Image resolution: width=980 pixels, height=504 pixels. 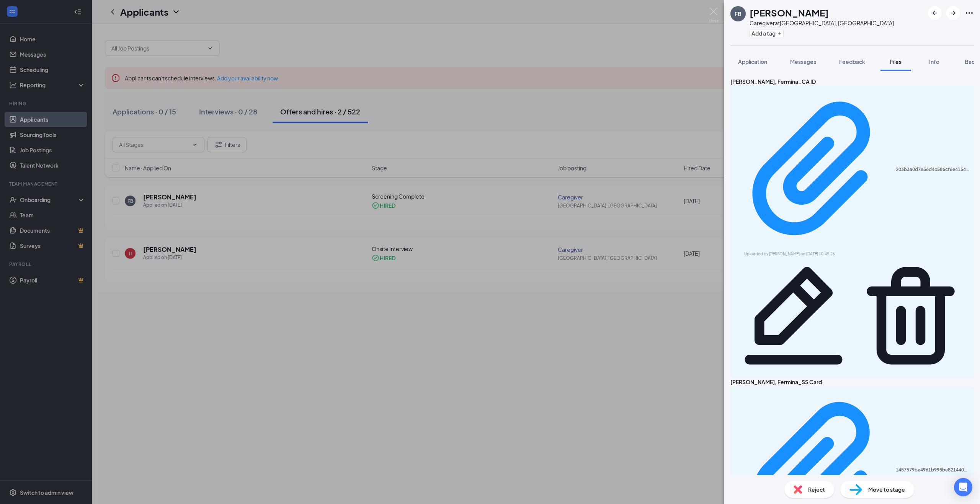 I want to click on svg: Pencil, so click(x=794, y=316).